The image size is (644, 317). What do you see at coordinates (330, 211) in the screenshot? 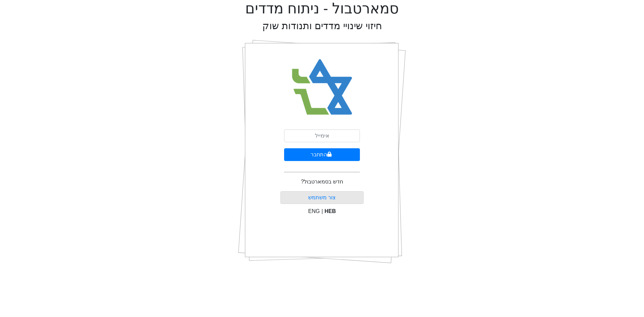
I see `span: HEB` at bounding box center [330, 211].